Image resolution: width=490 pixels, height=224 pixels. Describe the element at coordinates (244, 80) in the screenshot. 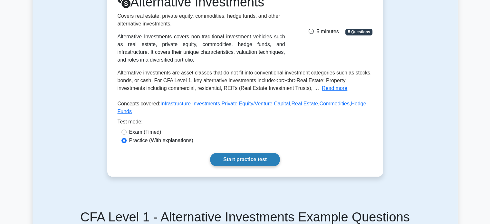

I see `span: Alternative investments are asset classes that do not fit into conventional investment categories...` at that location.